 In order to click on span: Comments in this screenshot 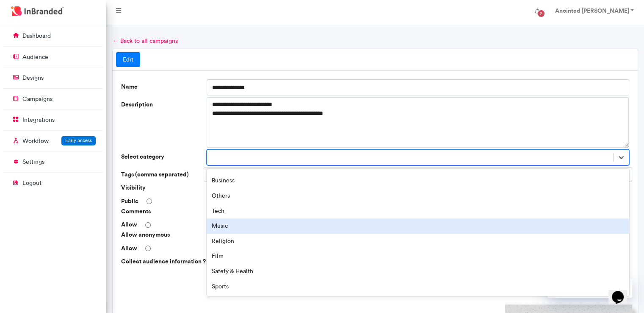, I will do `click(204, 211)`.